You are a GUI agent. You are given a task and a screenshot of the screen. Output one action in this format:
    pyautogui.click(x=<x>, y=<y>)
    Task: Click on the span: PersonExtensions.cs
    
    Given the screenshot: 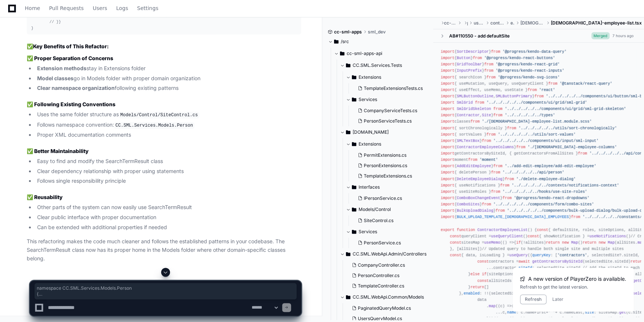 What is the action you would take?
    pyautogui.click(x=385, y=166)
    